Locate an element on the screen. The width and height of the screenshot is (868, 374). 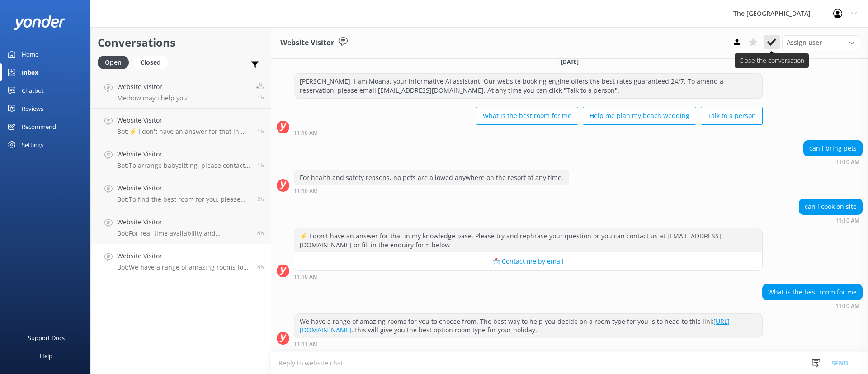
div: Closed is located at coordinates (150, 63).